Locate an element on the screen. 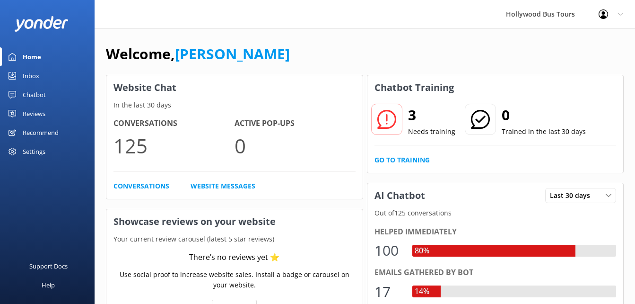 This screenshot has width=635, height=304. div: 80% is located at coordinates (422, 251).